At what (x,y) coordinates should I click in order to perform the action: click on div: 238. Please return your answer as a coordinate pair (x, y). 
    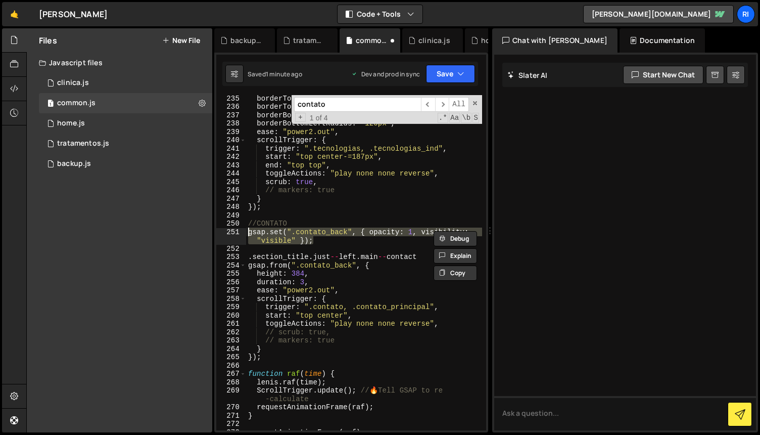
    Looking at the image, I should click on (231, 123).